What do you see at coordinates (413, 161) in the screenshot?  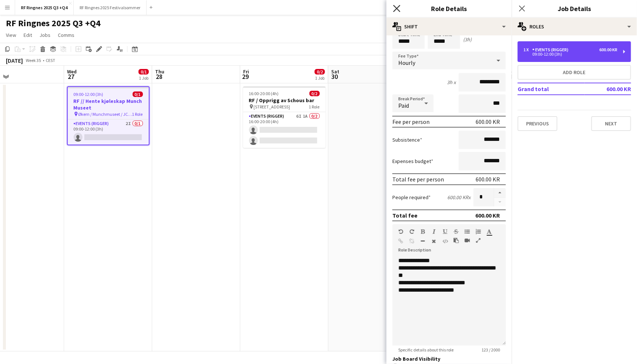 I see `label: Expenses budget` at bounding box center [413, 161].